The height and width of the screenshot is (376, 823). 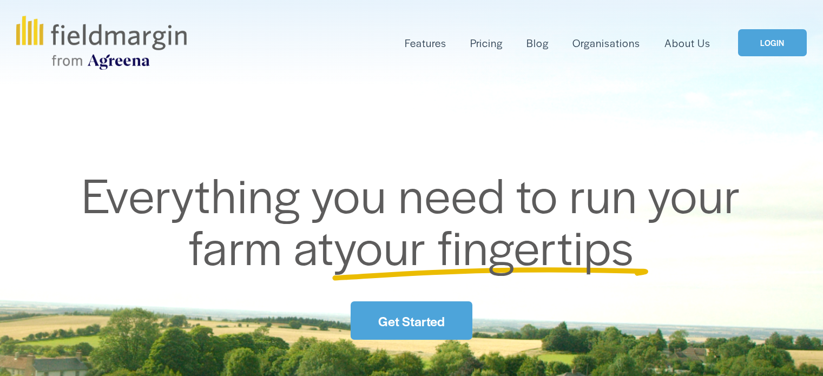 What do you see at coordinates (487, 43) in the screenshot?
I see `a: Pricing` at bounding box center [487, 43].